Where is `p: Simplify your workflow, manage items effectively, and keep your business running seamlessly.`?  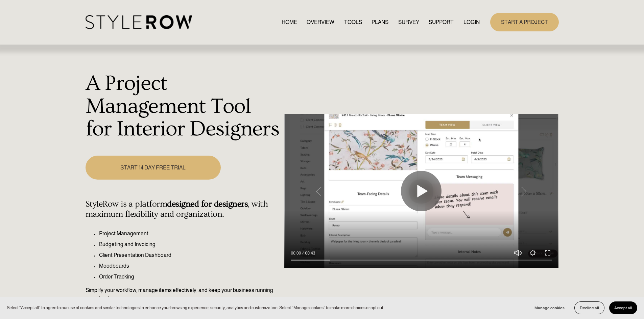 p: Simplify your workflow, manage items effectively, and keep your business running seamlessly. is located at coordinates (183, 294).